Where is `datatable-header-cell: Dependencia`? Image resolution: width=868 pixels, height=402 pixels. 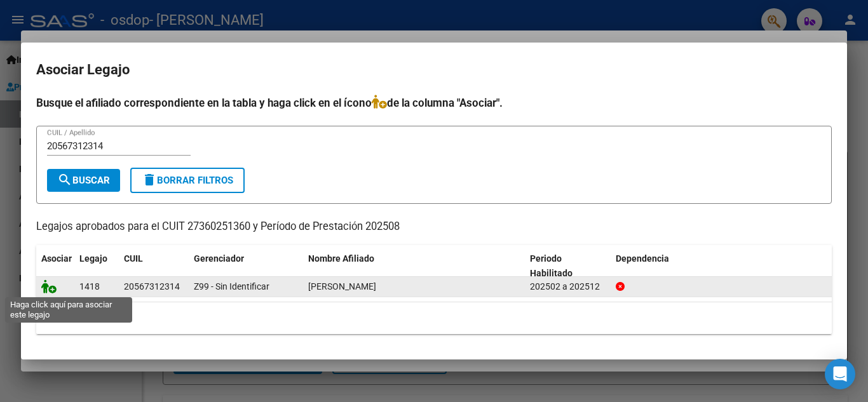 datatable-header-cell: Dependencia is located at coordinates (722, 266).